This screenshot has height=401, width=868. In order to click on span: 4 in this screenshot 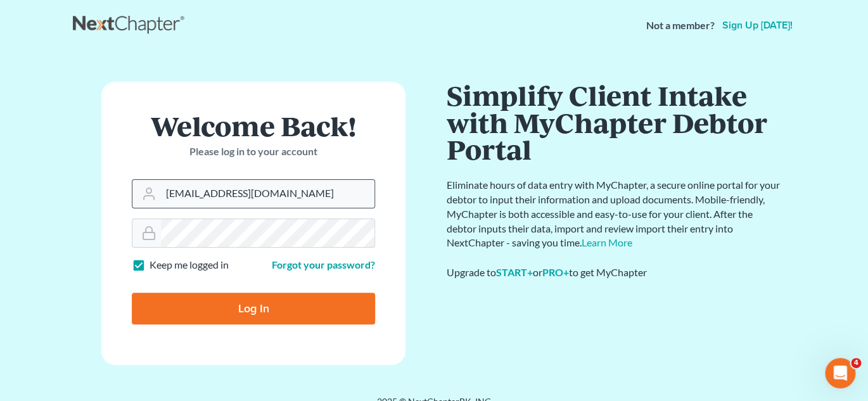, I will do `click(856, 363)`.